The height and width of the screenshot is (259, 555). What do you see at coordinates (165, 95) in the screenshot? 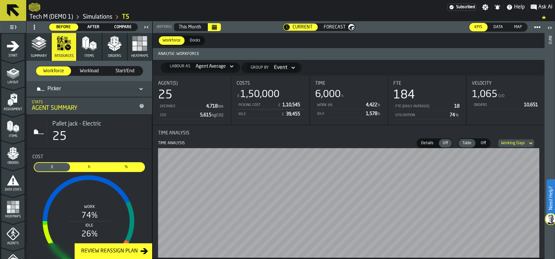
I see `div: 25` at bounding box center [165, 95].